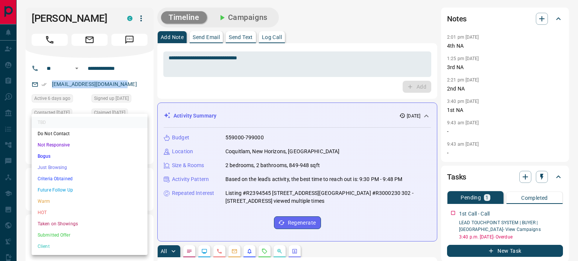 This screenshot has height=261, width=578. I want to click on li: Client, so click(90, 247).